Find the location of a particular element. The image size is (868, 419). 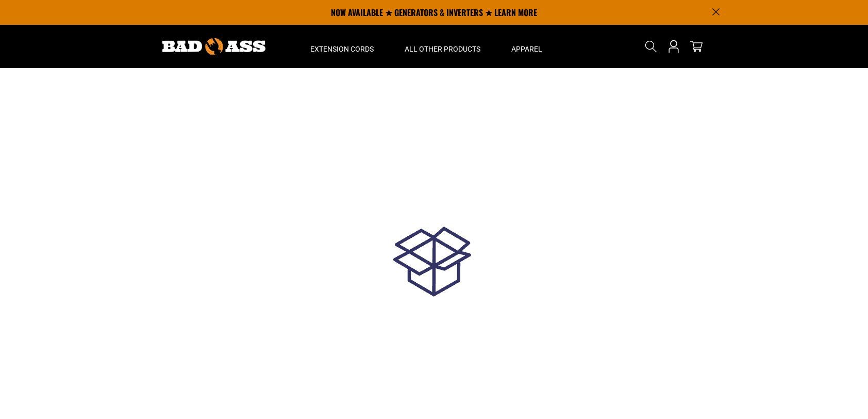

span: Apparel is located at coordinates (527, 49).